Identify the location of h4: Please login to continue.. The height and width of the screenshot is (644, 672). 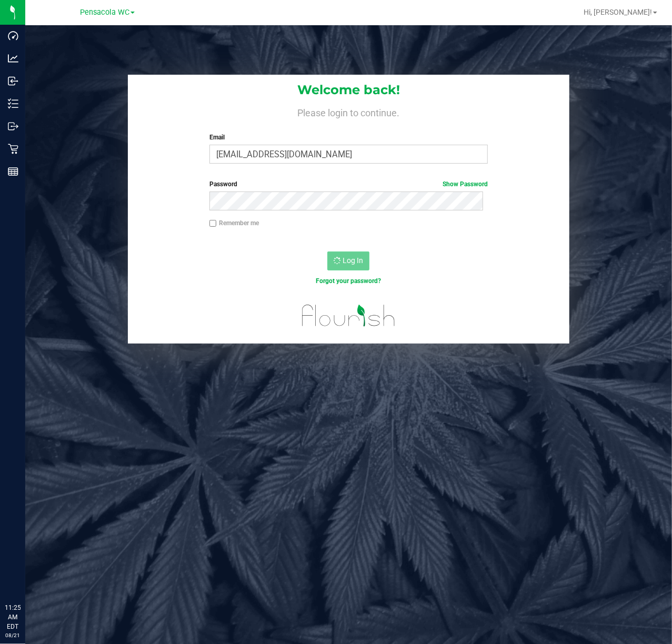
(348, 112).